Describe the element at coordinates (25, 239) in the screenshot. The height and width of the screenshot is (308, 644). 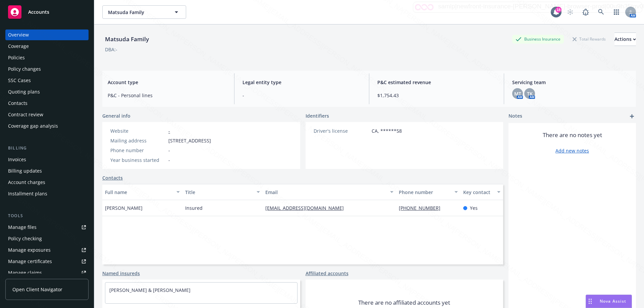
I see `div: Policy checking` at that location.